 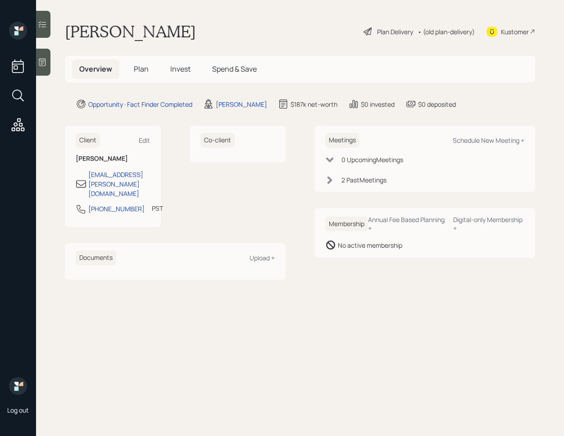 What do you see at coordinates (347, 224) in the screenshot?
I see `h6: Membership` at bounding box center [347, 224].